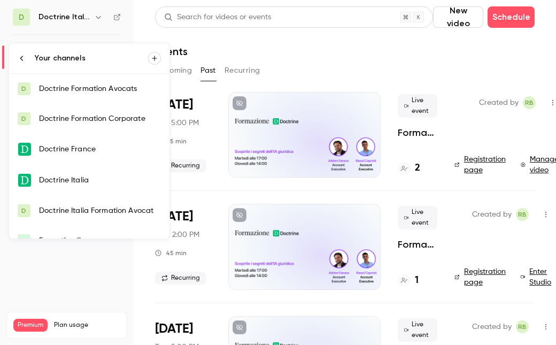 The image size is (556, 345). What do you see at coordinates (91, 58) in the screenshot?
I see `div: Your channels` at bounding box center [91, 58].